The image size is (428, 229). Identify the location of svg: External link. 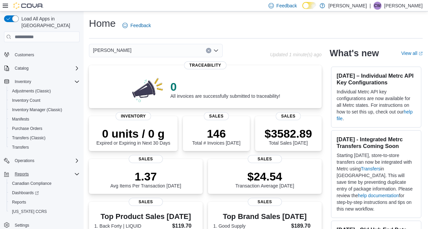
(421, 54).